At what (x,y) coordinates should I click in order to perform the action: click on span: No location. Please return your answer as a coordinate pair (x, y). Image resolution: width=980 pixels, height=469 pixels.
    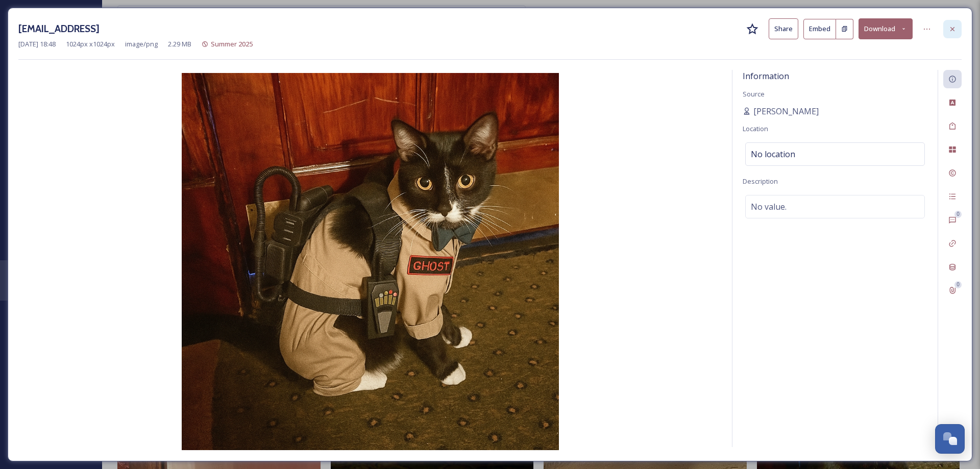
    Looking at the image, I should click on (773, 154).